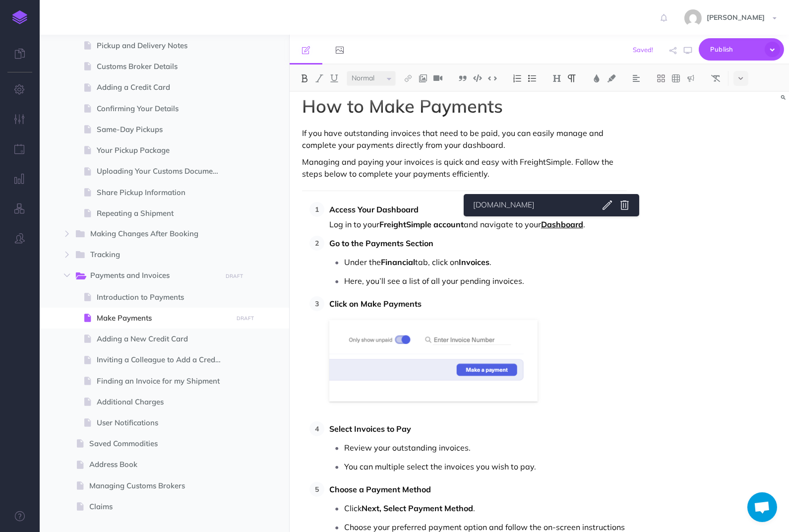 The image size is (789, 532). What do you see at coordinates (163, 108) in the screenshot?
I see `span: Confirming Your Details` at bounding box center [163, 108].